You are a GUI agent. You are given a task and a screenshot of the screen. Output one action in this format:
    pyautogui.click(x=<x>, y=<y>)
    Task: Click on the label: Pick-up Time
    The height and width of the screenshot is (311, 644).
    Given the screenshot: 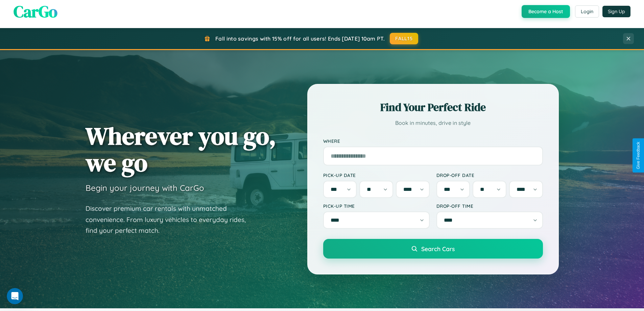 What is the action you would take?
    pyautogui.click(x=376, y=206)
    